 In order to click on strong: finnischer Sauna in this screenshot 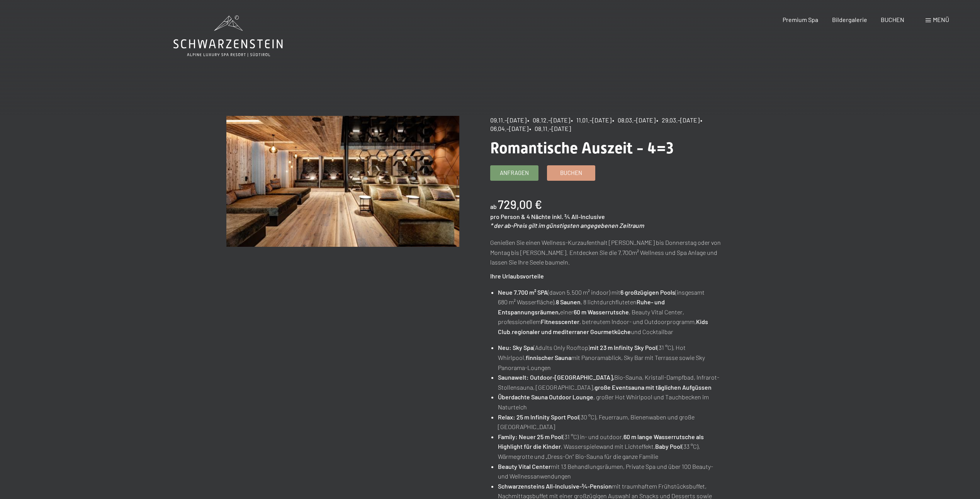, I will do `click(549, 357)`.